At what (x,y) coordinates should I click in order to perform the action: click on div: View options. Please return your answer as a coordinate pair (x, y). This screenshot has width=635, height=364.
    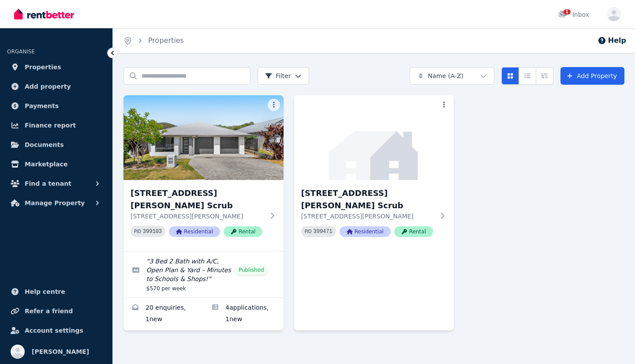
    Looking at the image, I should click on (527, 75).